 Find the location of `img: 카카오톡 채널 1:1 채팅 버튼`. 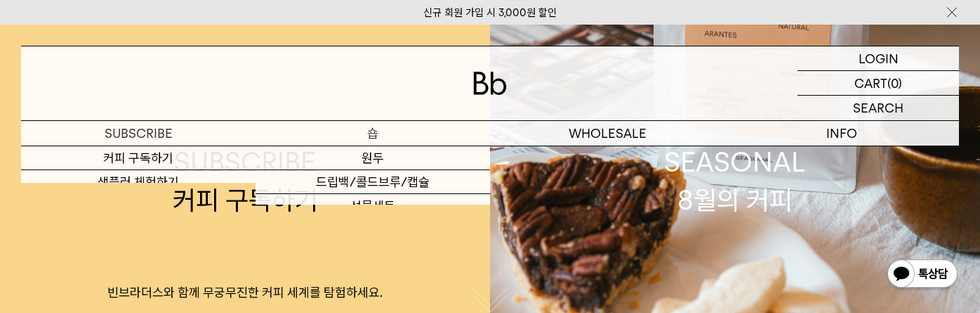

img: 카카오톡 채널 1:1 채팅 버튼 is located at coordinates (923, 275).